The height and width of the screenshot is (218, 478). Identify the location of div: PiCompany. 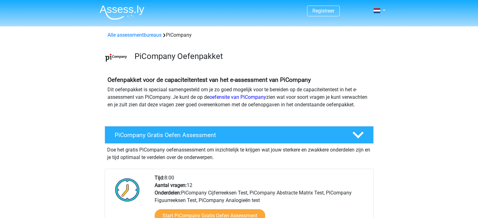
(239, 35).